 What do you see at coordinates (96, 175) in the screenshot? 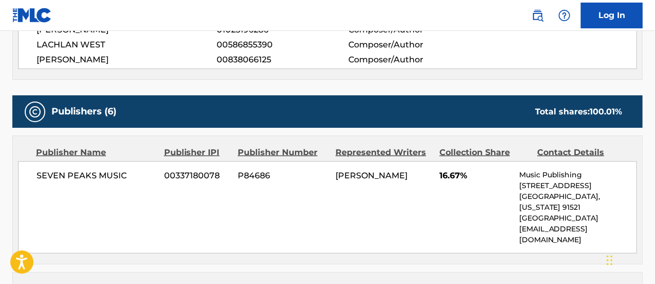
I see `span: SEVEN PEAKS MUSIC` at bounding box center [96, 175].